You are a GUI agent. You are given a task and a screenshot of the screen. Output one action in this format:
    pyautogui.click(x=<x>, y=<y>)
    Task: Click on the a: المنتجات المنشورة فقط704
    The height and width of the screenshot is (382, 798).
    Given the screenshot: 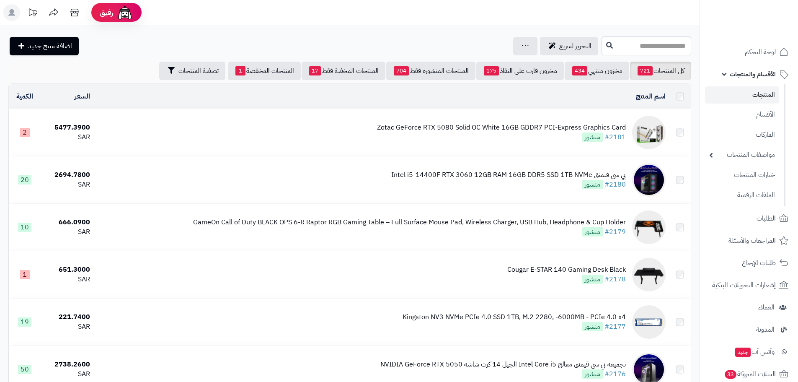 What is the action you would take?
    pyautogui.click(x=431, y=71)
    